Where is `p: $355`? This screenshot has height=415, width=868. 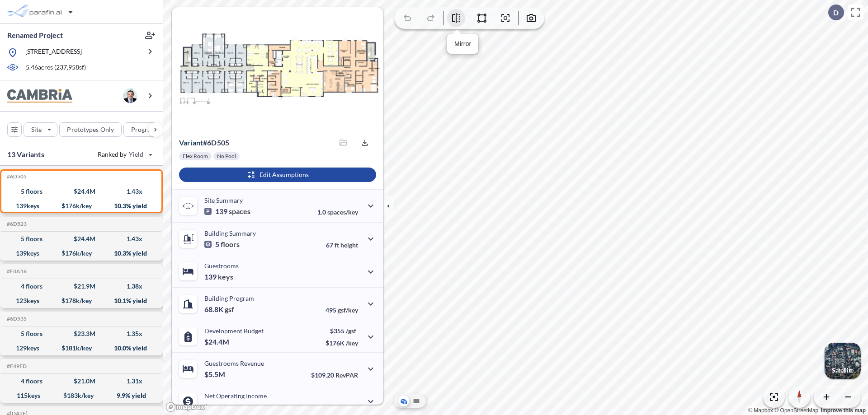 p: $355 is located at coordinates (341, 331).